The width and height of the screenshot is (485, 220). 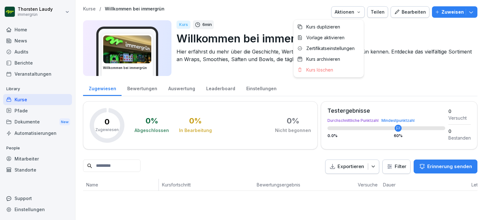 What do you see at coordinates (348, 12) in the screenshot?
I see `div: Aktionen` at bounding box center [348, 12].